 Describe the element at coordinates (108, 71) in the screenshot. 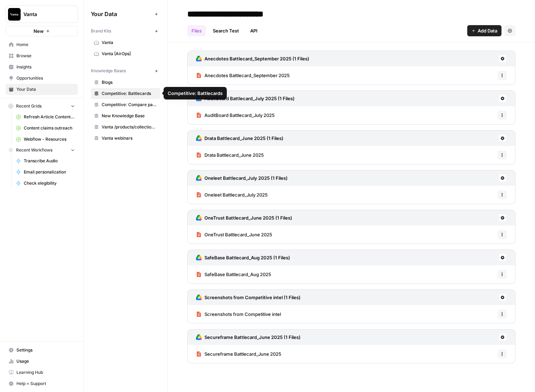

I see `span: Knowledge Bases` at that location.